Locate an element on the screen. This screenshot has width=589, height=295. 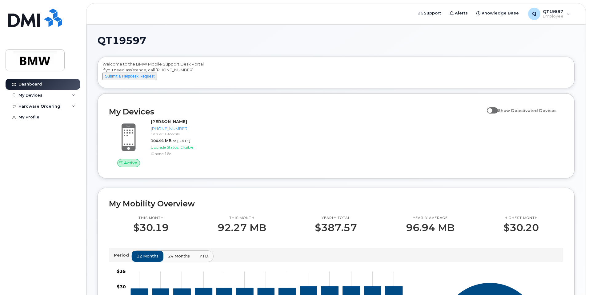
span: 24 months is located at coordinates (179, 256).